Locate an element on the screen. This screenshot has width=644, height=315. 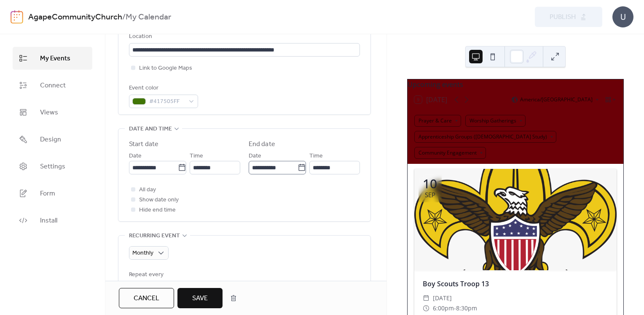
span: Link to Google Maps is located at coordinates (166, 69).